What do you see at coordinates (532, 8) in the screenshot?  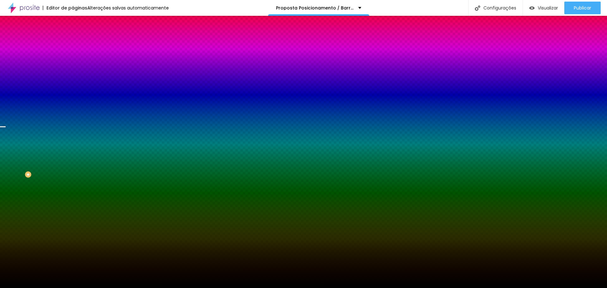 I see `img: view-1.svg` at bounding box center [532, 8].